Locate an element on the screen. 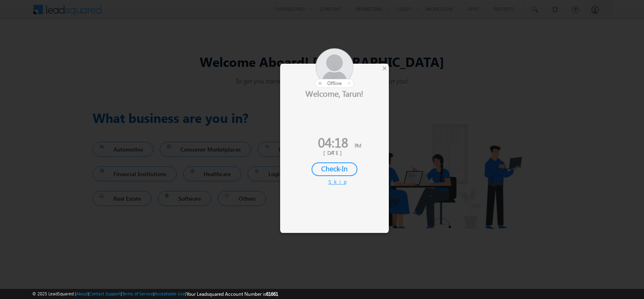  span: 04:18 is located at coordinates (333, 142).